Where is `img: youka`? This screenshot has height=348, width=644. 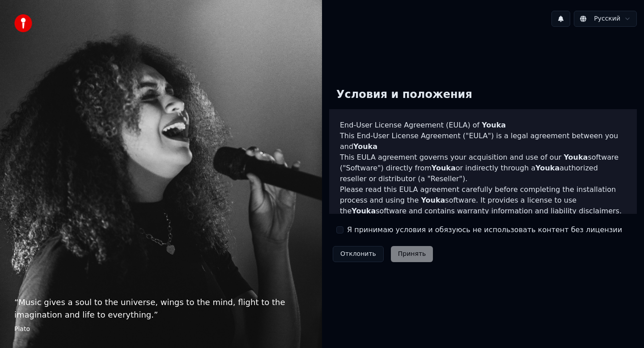 img: youka is located at coordinates (23, 23).